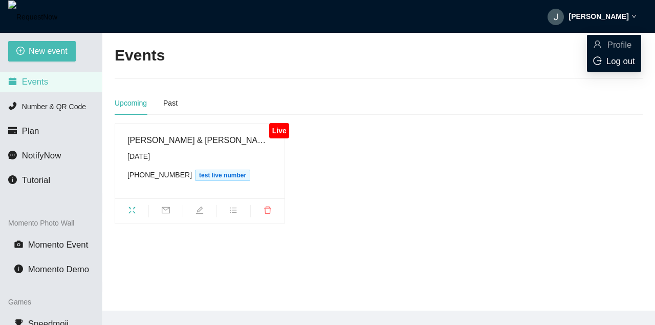 This screenshot has height=325, width=655. I want to click on span: Tutorial, so click(36, 180).